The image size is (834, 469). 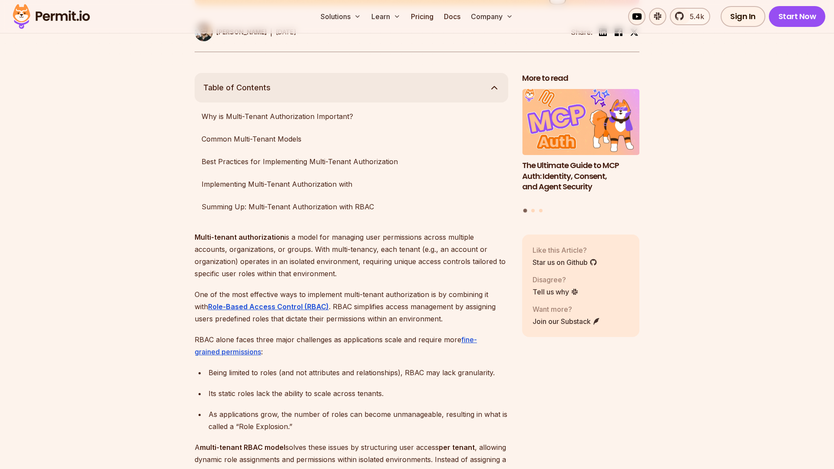 I want to click on a: Join our Substack, so click(x=567, y=322).